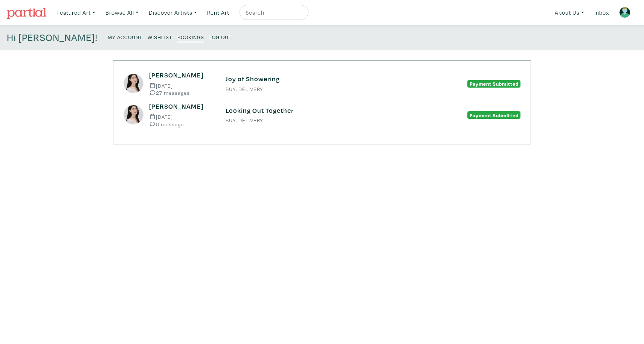 Image resolution: width=644 pixels, height=344 pixels. I want to click on small: Bookings, so click(191, 37).